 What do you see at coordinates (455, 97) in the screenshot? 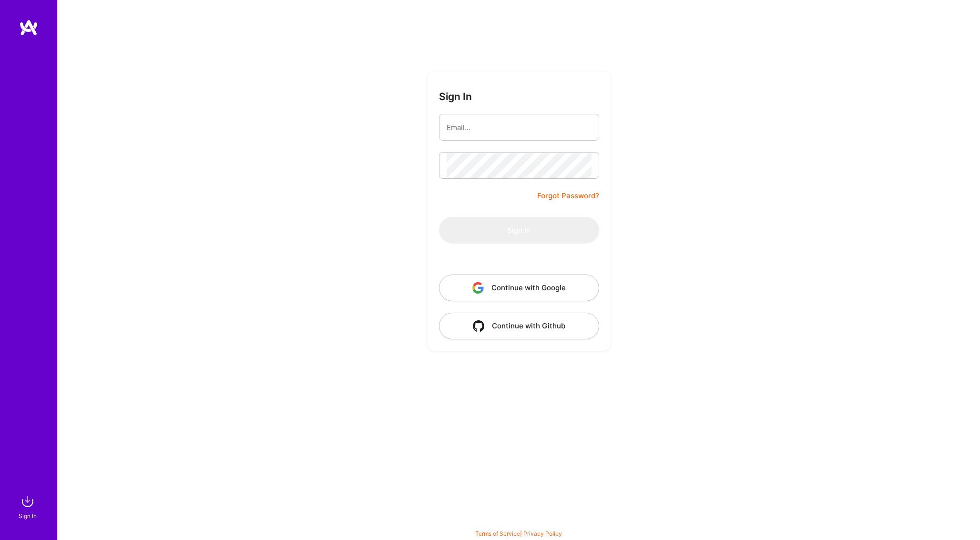
I see `h3: Sign In` at bounding box center [455, 97].